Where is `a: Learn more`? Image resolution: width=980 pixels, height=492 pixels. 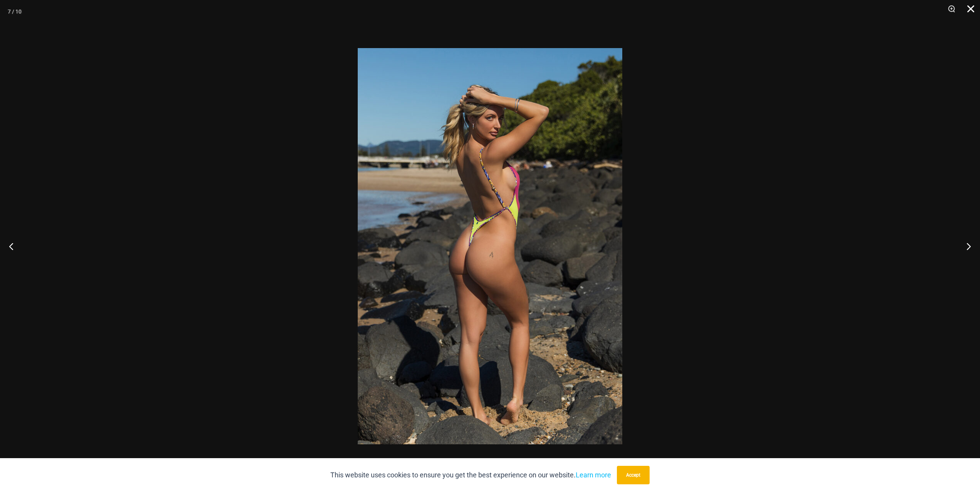 a: Learn more is located at coordinates (593, 475).